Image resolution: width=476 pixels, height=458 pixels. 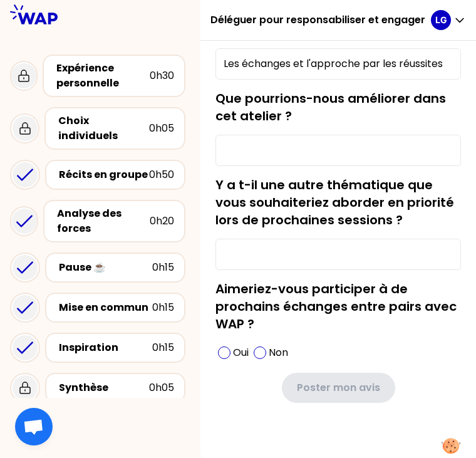 What do you see at coordinates (331, 107) in the screenshot?
I see `label: Que pourrions-nous améliorer dans cet atelier ?` at bounding box center [331, 107].